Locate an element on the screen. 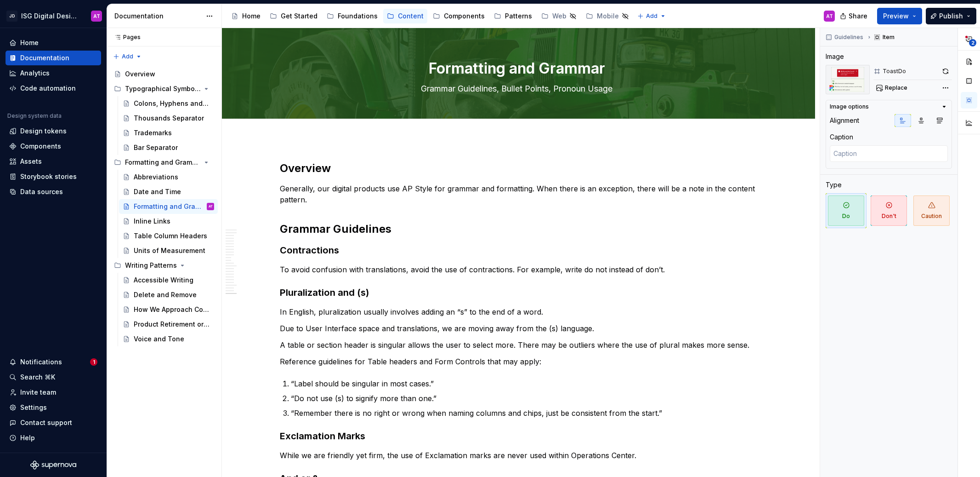 This screenshot has width=980, height=477. div: Data sources is located at coordinates (41, 192).